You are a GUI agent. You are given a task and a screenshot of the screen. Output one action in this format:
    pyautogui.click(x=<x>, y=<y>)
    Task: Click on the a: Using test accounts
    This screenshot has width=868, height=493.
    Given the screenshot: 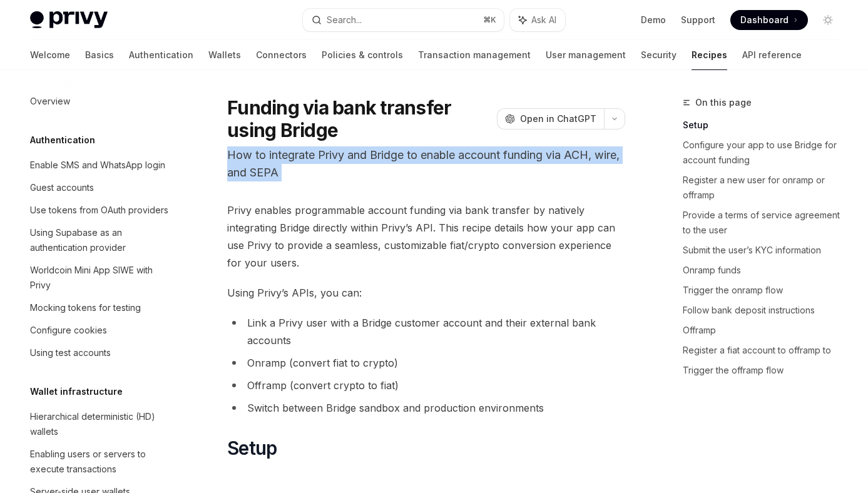 What is the action you would take?
    pyautogui.click(x=100, y=353)
    